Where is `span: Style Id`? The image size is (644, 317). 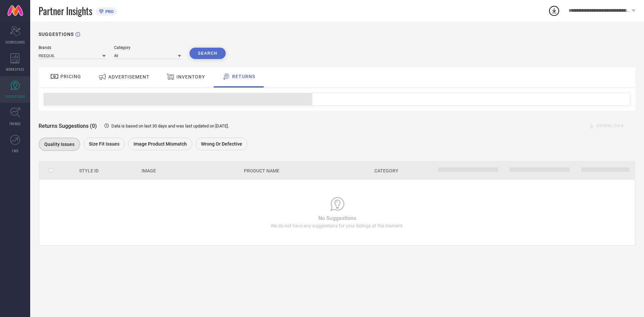
span: Style Id is located at coordinates (89, 171).